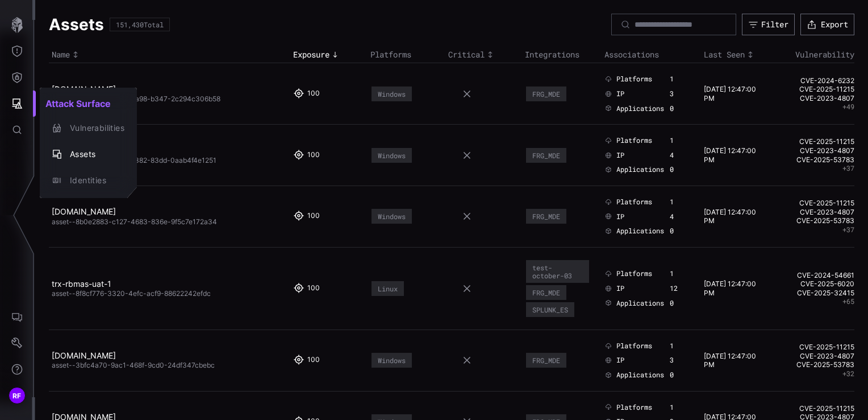 The width and height of the screenshot is (868, 420). Describe the element at coordinates (88, 154) in the screenshot. I see `a: Assets` at that location.